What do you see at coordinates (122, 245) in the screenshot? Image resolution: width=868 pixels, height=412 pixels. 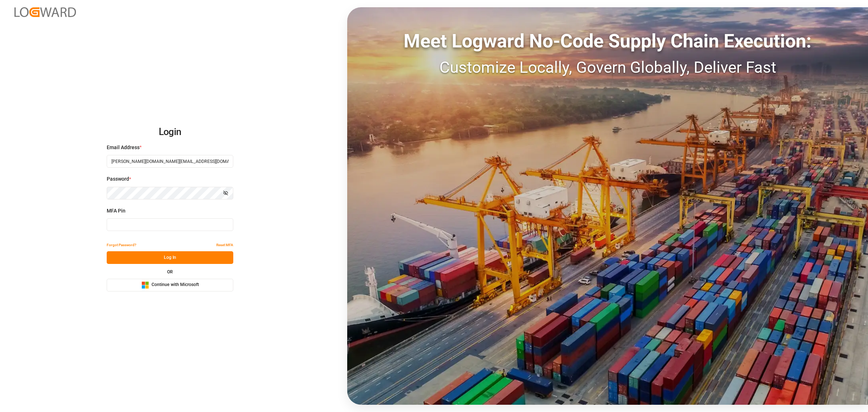 I see `button: Forgot Password?` at bounding box center [122, 245].